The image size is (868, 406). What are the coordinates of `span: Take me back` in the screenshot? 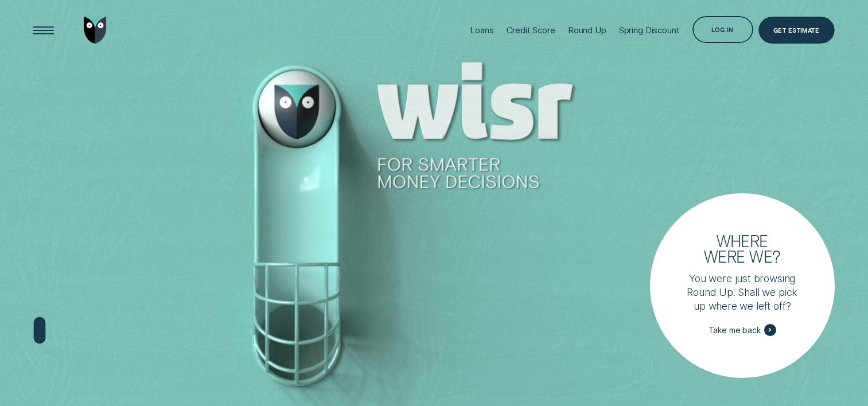 It's located at (734, 331).